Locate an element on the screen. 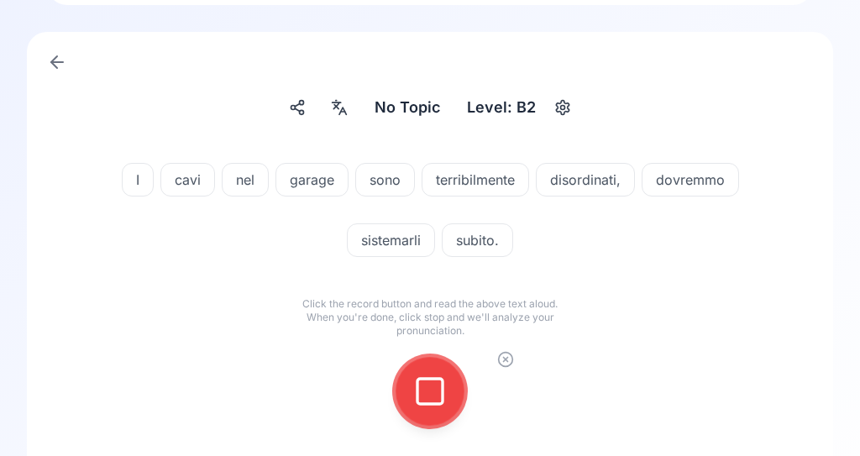  button: nel is located at coordinates (245, 180).